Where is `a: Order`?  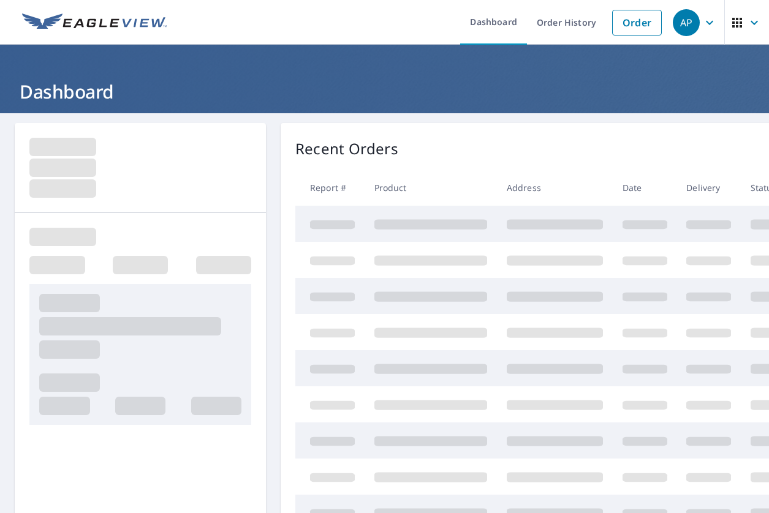 a: Order is located at coordinates (636, 23).